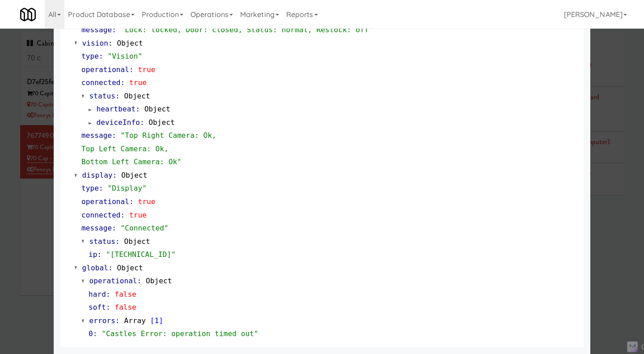 The image size is (644, 354). I want to click on span: deviceInfo, so click(118, 122).